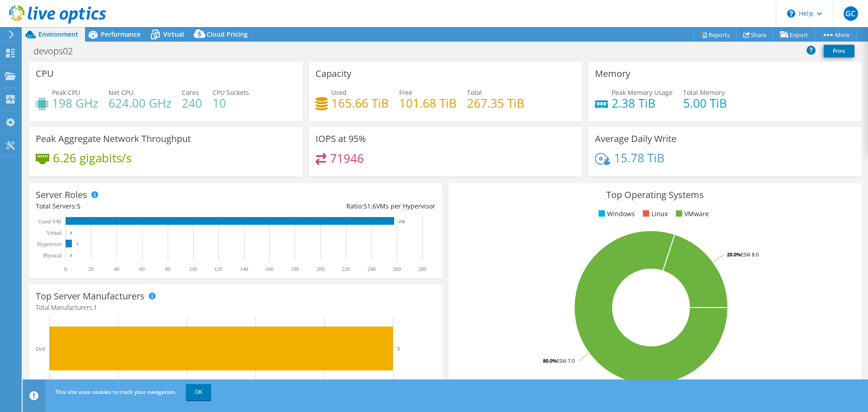  Describe the element at coordinates (565, 361) in the screenshot. I see `tspan: ESXi 7.0` at that location.